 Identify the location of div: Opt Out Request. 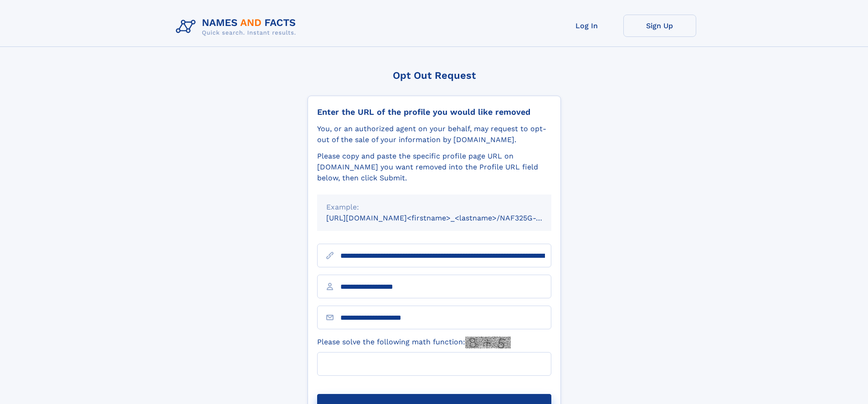
(434, 75).